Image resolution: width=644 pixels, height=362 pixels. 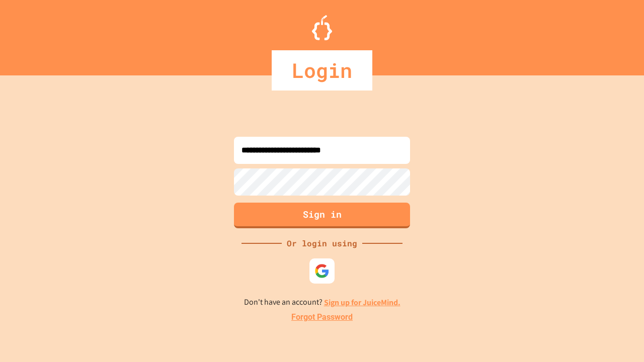 What do you see at coordinates (322, 302) in the screenshot?
I see `p: Don't have an account?` at bounding box center [322, 302].